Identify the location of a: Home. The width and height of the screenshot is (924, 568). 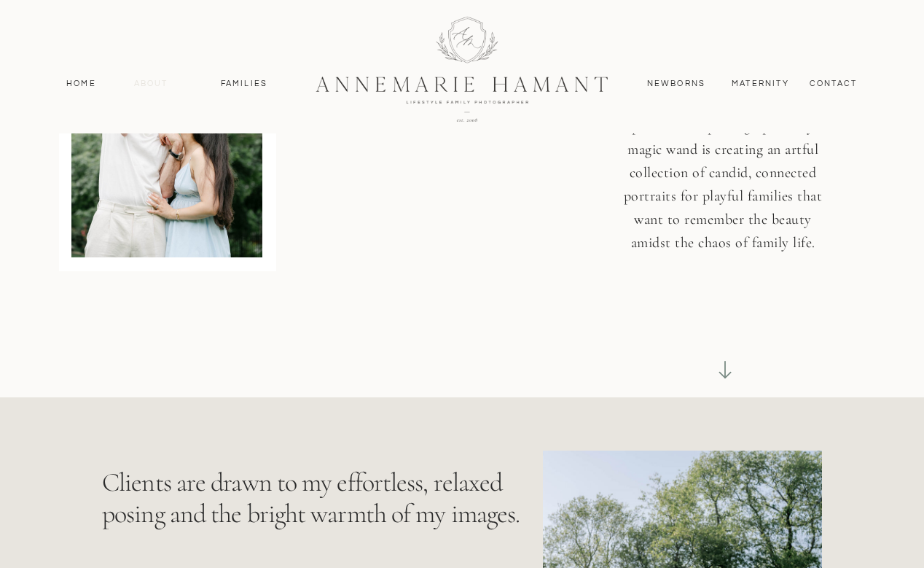
(81, 83).